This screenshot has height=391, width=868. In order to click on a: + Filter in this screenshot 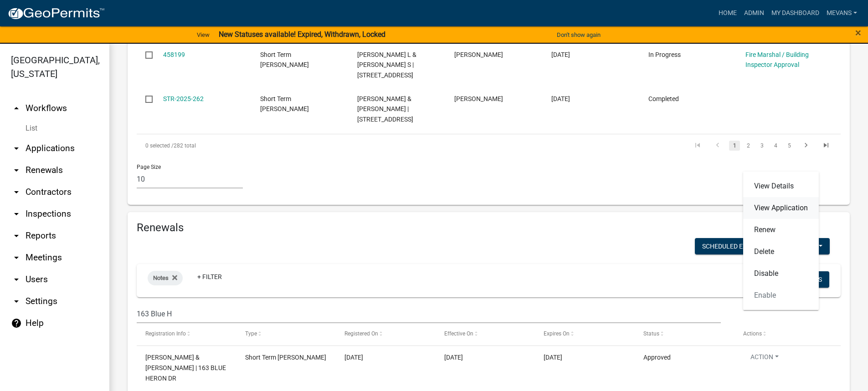, I will do `click(210, 277)`.